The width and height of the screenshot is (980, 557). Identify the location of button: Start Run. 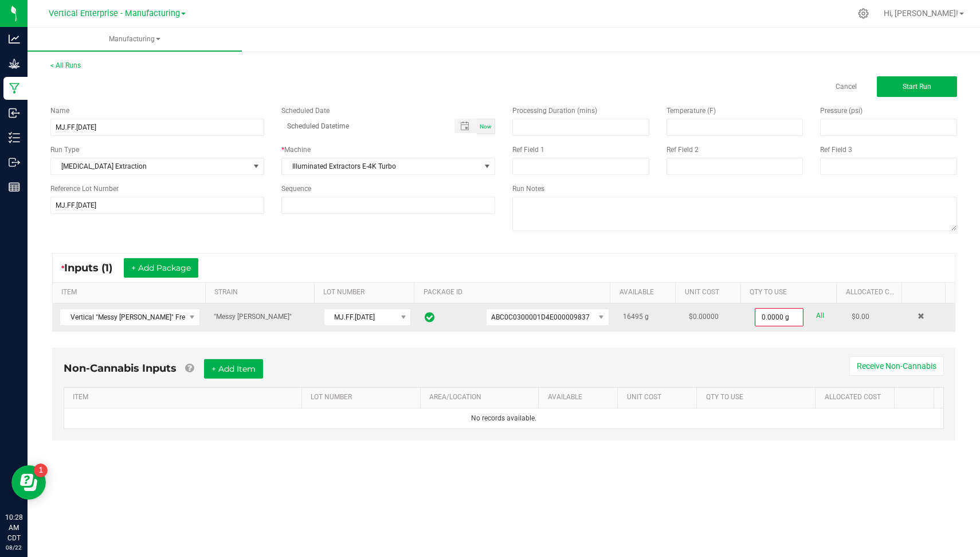
(917, 87).